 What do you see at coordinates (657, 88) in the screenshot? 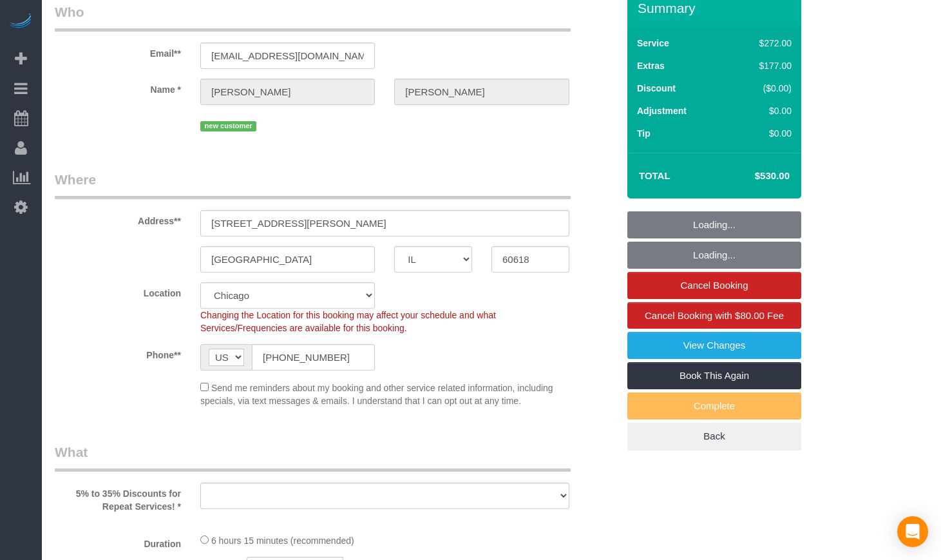
I see `label: Discount` at bounding box center [657, 88].